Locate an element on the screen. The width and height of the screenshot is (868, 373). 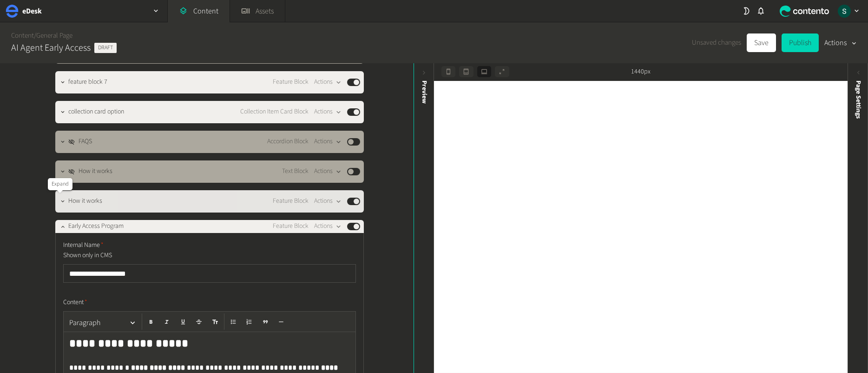
span: collection card option is located at coordinates (96, 112).